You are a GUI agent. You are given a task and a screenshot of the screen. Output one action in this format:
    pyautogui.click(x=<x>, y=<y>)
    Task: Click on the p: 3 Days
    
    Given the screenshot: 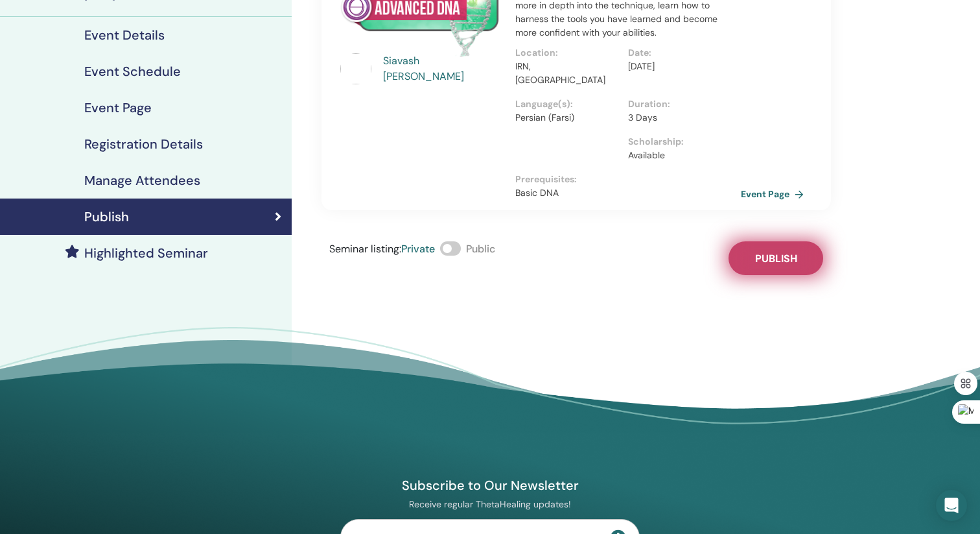 What is the action you would take?
    pyautogui.click(x=681, y=117)
    